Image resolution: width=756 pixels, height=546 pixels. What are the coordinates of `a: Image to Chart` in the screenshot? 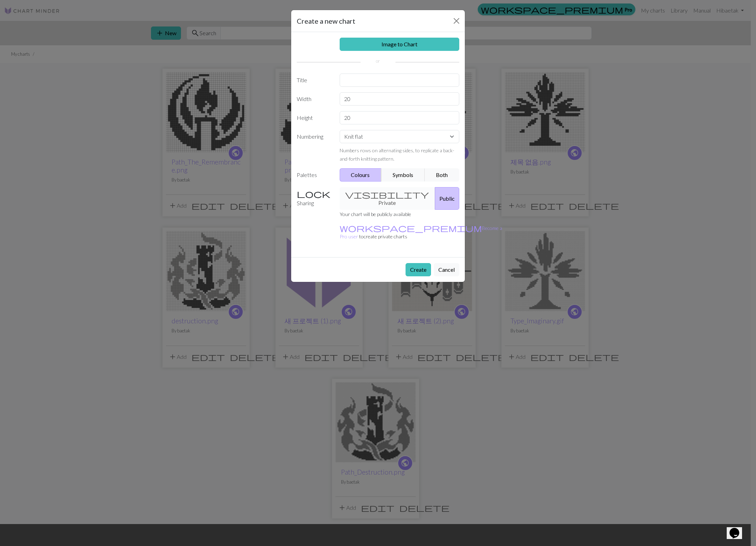 It's located at (400, 45).